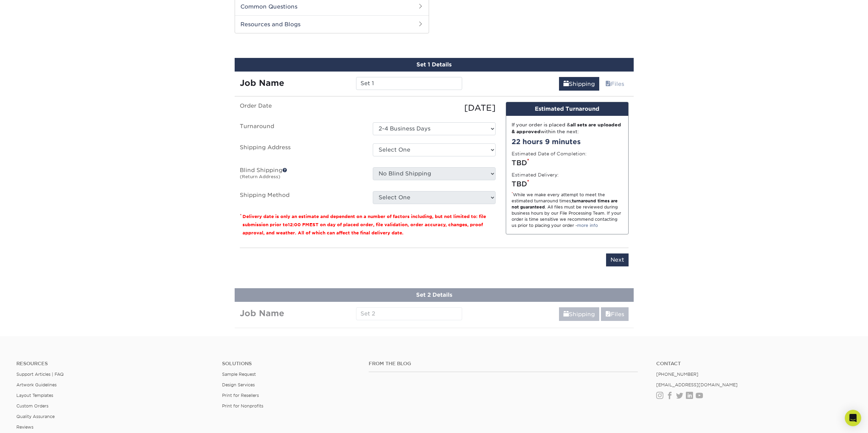  Describe the element at coordinates (549, 154) in the screenshot. I see `label: Estimated Date of Completion:` at that location.